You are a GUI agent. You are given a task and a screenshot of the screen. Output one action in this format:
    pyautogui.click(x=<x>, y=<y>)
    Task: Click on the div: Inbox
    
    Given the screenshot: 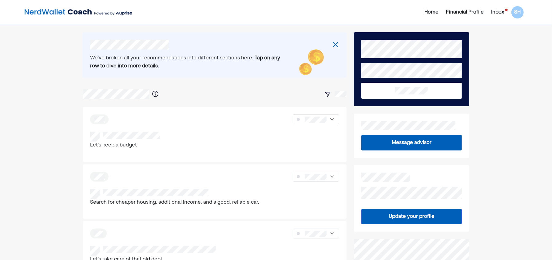 What is the action you would take?
    pyautogui.click(x=497, y=12)
    